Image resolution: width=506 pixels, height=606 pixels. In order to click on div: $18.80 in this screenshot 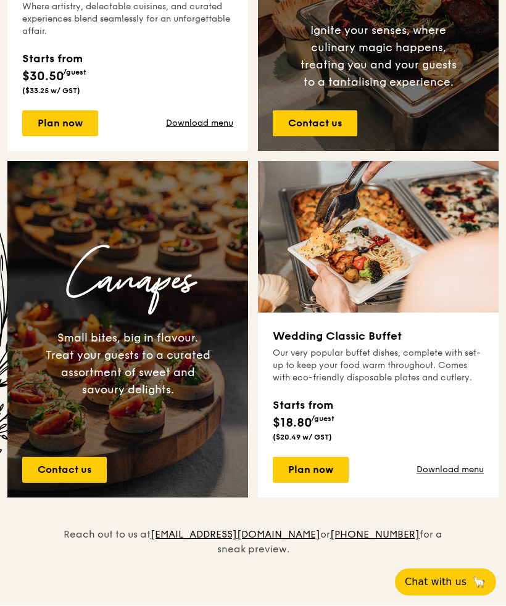, I will do `click(304, 415)`.